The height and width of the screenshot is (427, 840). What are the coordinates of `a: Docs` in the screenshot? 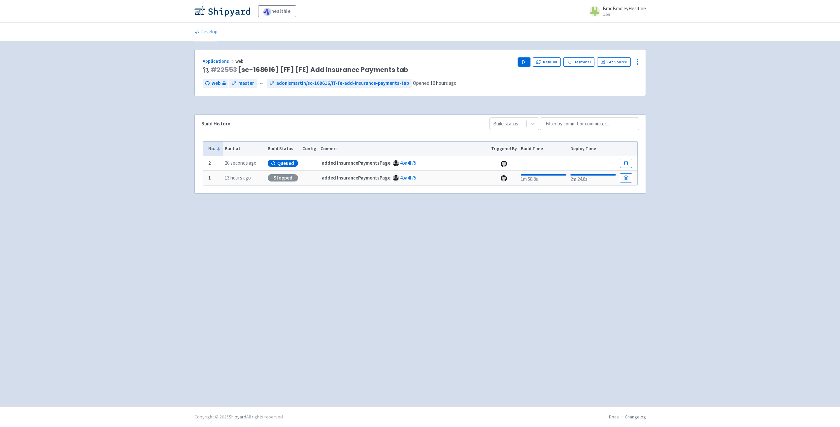 It's located at (614, 417).